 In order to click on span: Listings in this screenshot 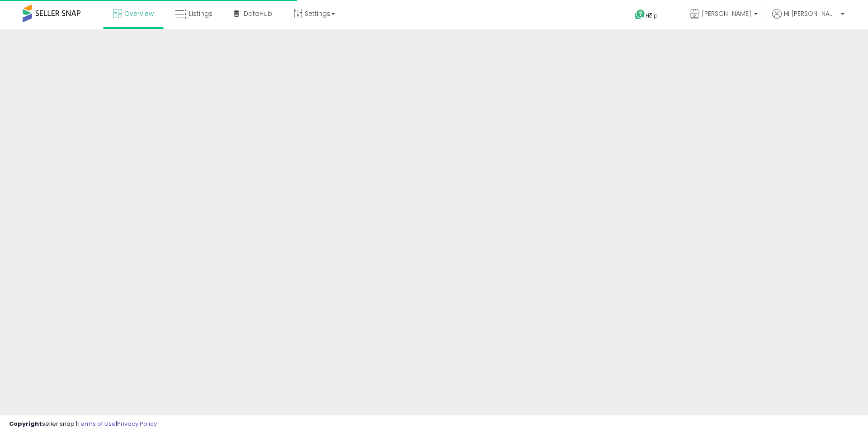, I will do `click(201, 13)`.